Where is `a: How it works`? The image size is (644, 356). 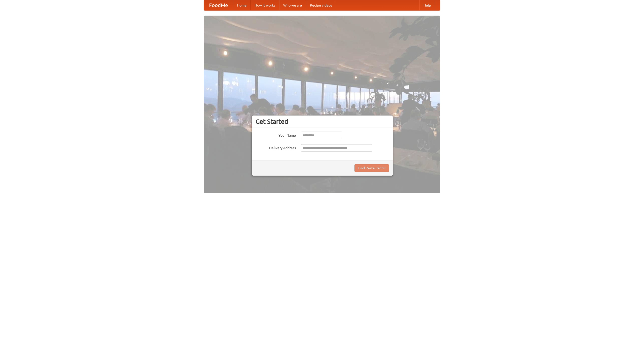
a: How it works is located at coordinates (265, 6).